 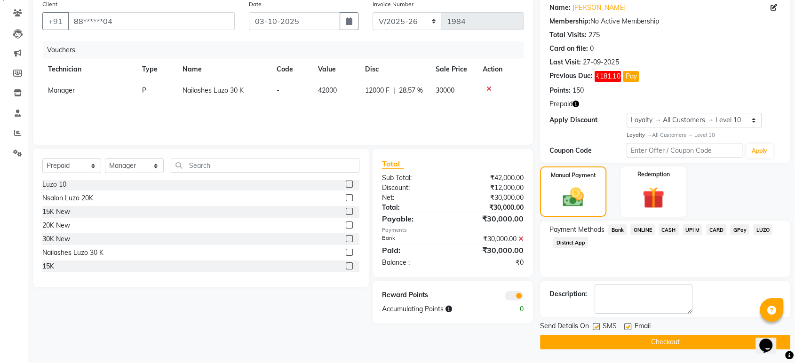 What do you see at coordinates (414, 262) in the screenshot?
I see `div: Balance :` at bounding box center [414, 262].